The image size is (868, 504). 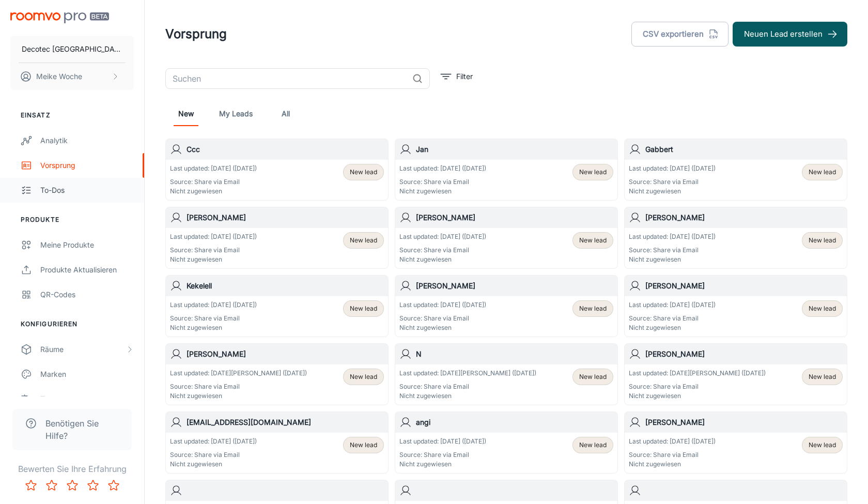 I want to click on button: CSV exportieren, so click(x=680, y=34).